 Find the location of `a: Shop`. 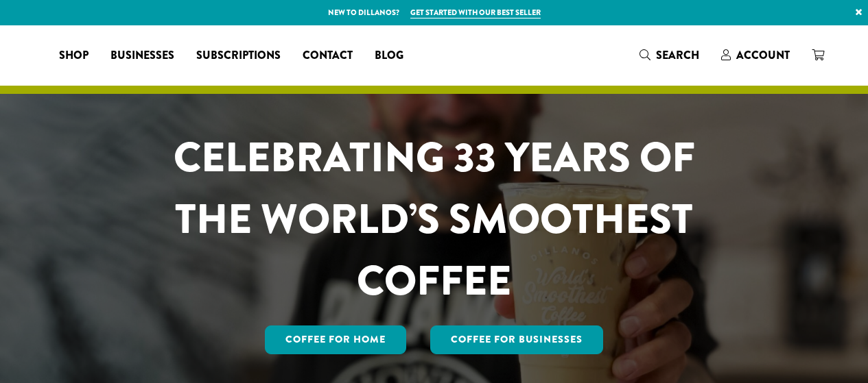

a: Shop is located at coordinates (74, 56).